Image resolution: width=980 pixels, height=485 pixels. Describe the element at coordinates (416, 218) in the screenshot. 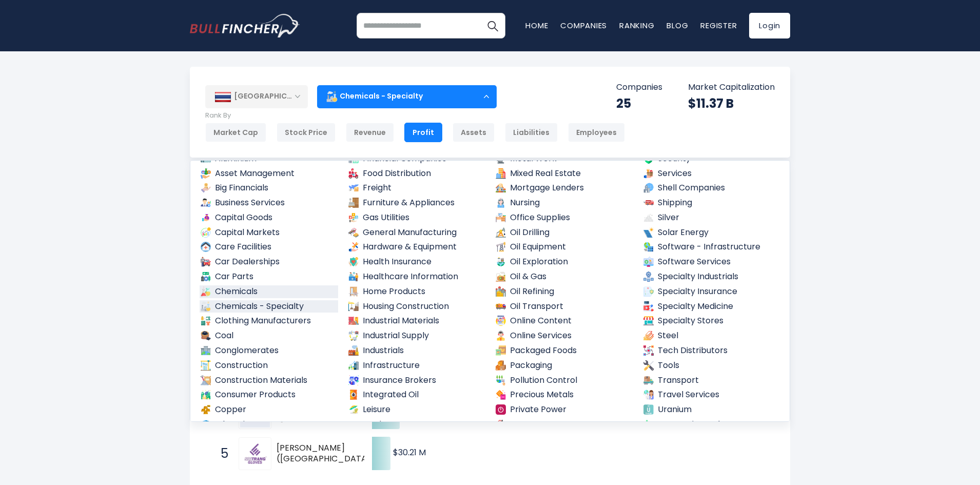

I see `a: Gas Utilities` at that location.